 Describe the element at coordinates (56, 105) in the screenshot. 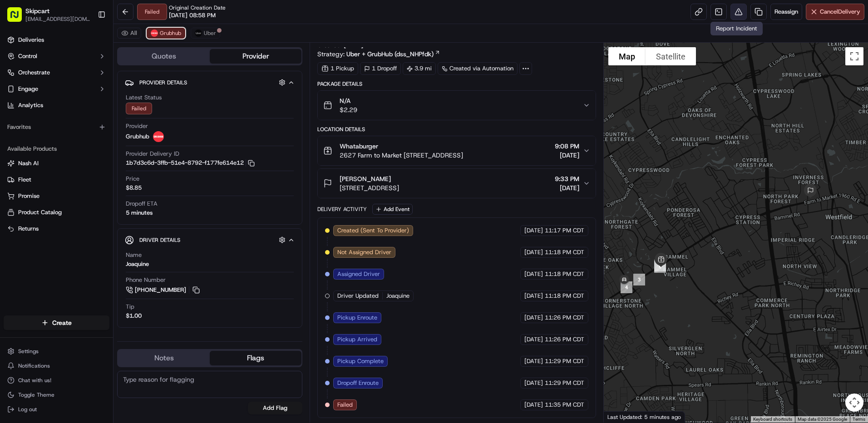

I see `a: Analytics` at that location.